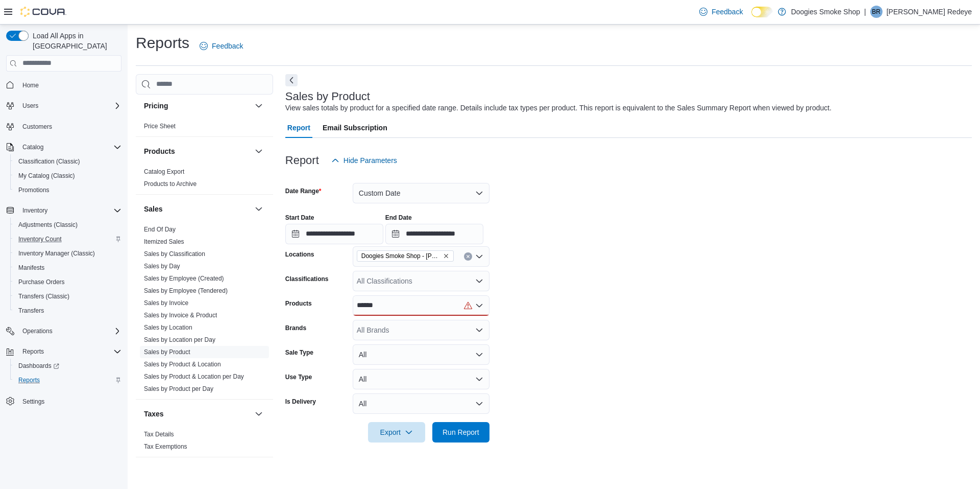 The image size is (980, 489). What do you see at coordinates (165, 446) in the screenshot?
I see `a: Tax Exemptions` at bounding box center [165, 446].